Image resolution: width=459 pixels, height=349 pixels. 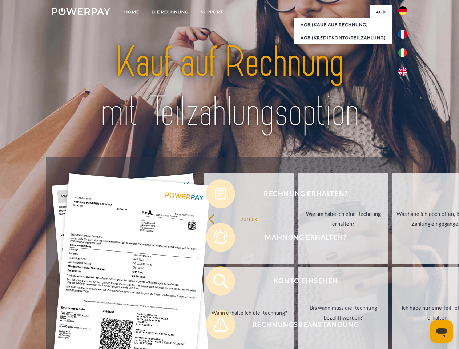 What do you see at coordinates (402, 11) in the screenshot?
I see `img: de` at bounding box center [402, 11].